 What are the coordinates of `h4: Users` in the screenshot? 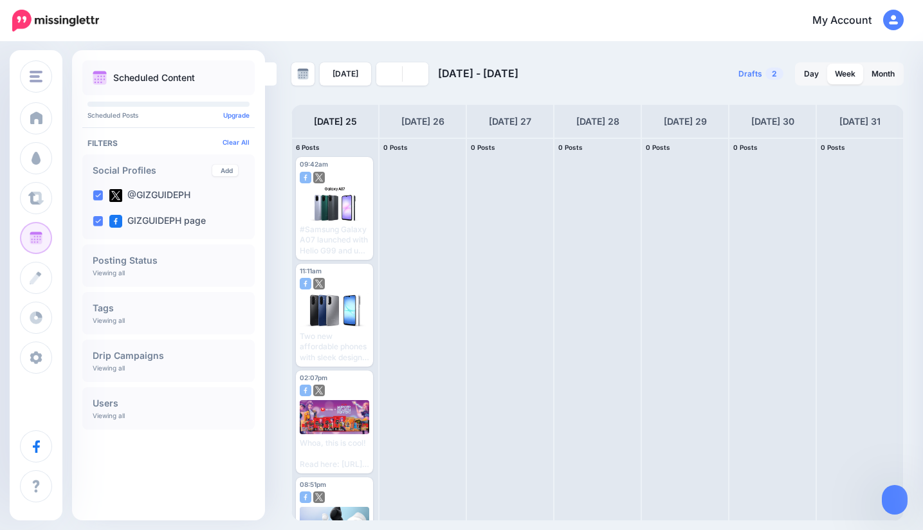 It's located at (169, 403).